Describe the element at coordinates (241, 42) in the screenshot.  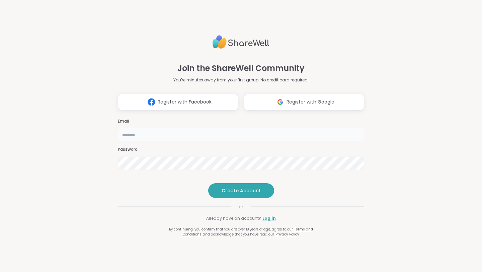
I see `img: ShareWell Logo` at that location.